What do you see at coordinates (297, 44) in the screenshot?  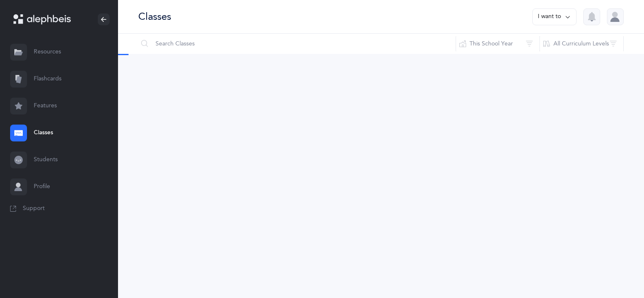 I see `input: Search Classes` at bounding box center [297, 44].